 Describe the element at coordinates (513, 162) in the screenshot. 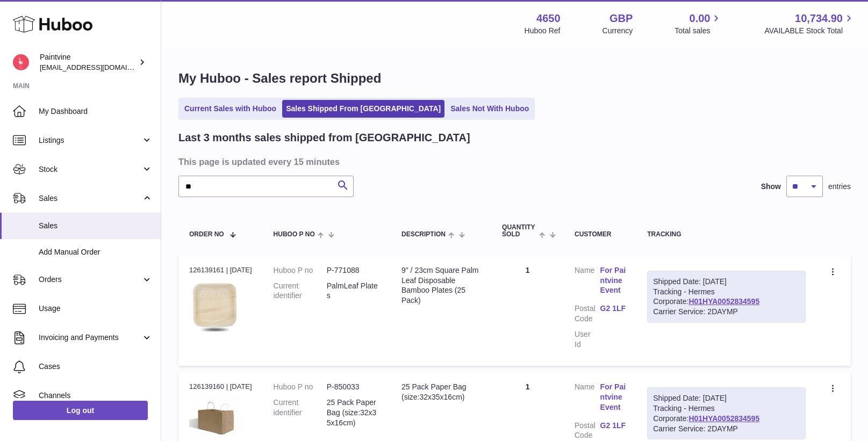

I see `h3: This page is updated every 15 minutes` at that location.